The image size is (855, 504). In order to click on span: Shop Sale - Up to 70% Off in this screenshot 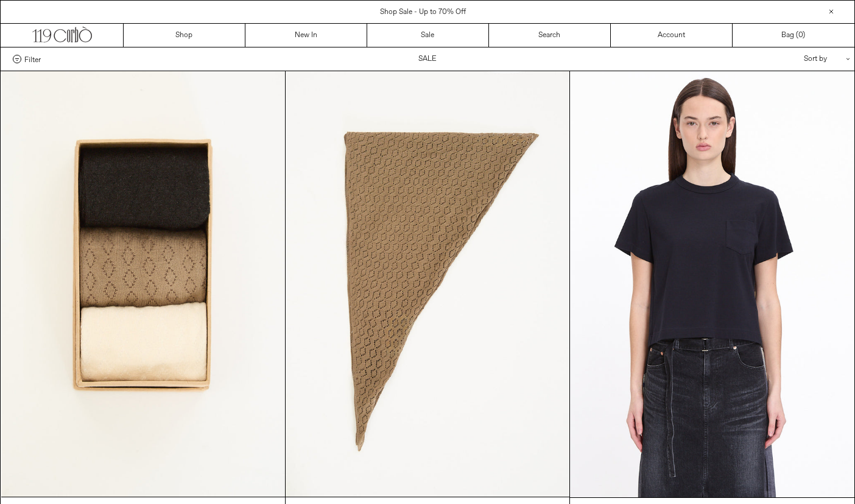, I will do `click(423, 12)`.